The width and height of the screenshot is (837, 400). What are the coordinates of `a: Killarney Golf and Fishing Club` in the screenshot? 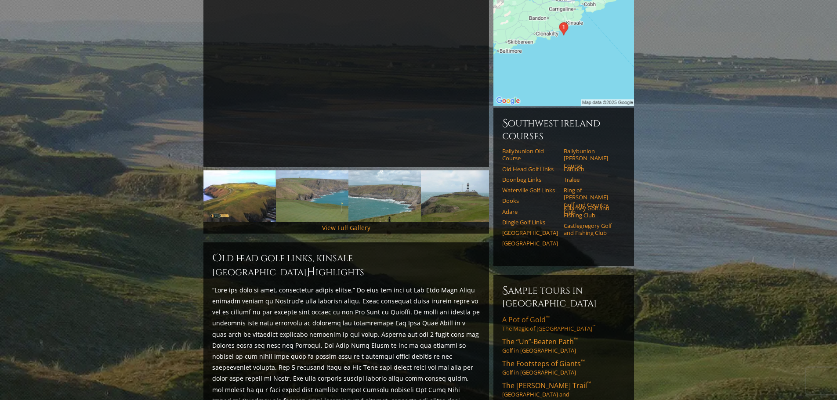 It's located at (591, 212).